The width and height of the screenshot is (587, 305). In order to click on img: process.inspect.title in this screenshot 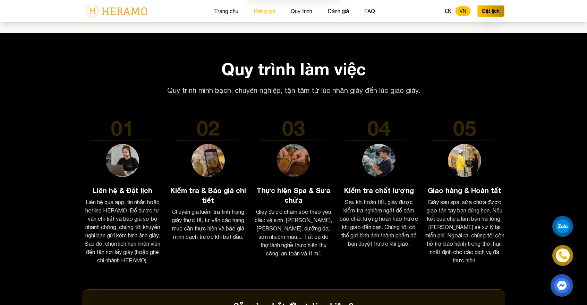, I will do `click(208, 161)`.